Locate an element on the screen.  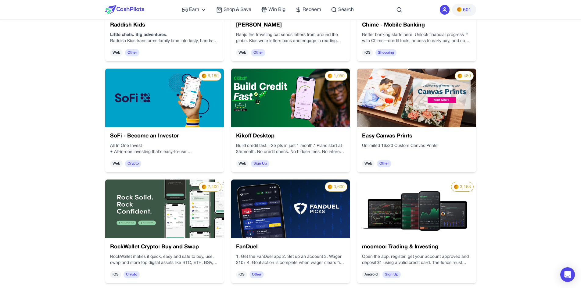
span: 6,180 is located at coordinates (213, 76).